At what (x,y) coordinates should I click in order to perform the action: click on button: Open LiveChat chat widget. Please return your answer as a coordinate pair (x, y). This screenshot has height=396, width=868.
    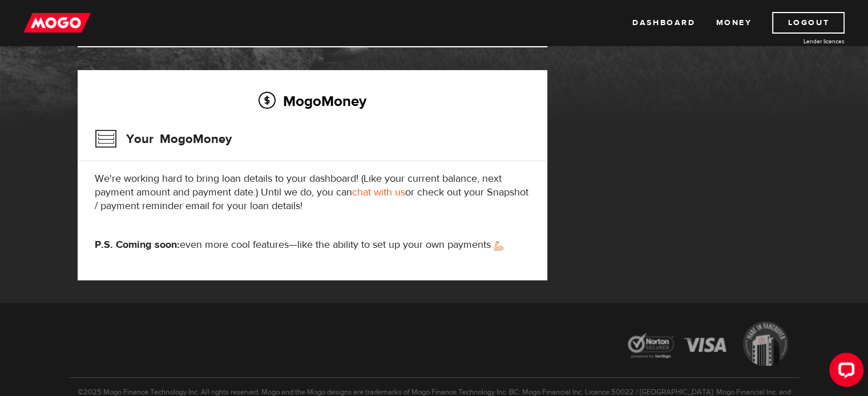
    Looking at the image, I should click on (26, 22).